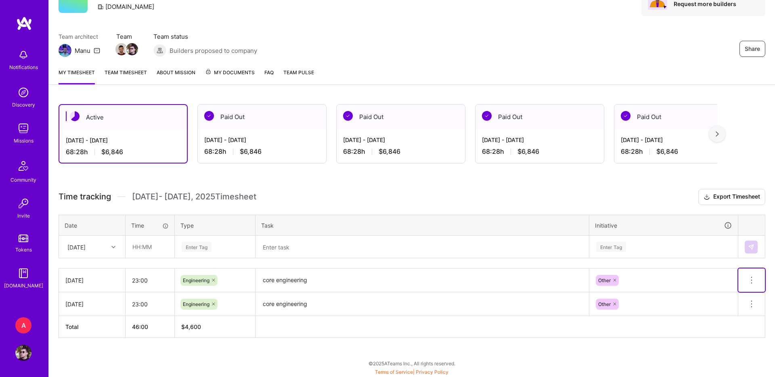 This screenshot has width=775, height=377. What do you see at coordinates (23, 353) in the screenshot?
I see `img: User Avatar` at bounding box center [23, 353].